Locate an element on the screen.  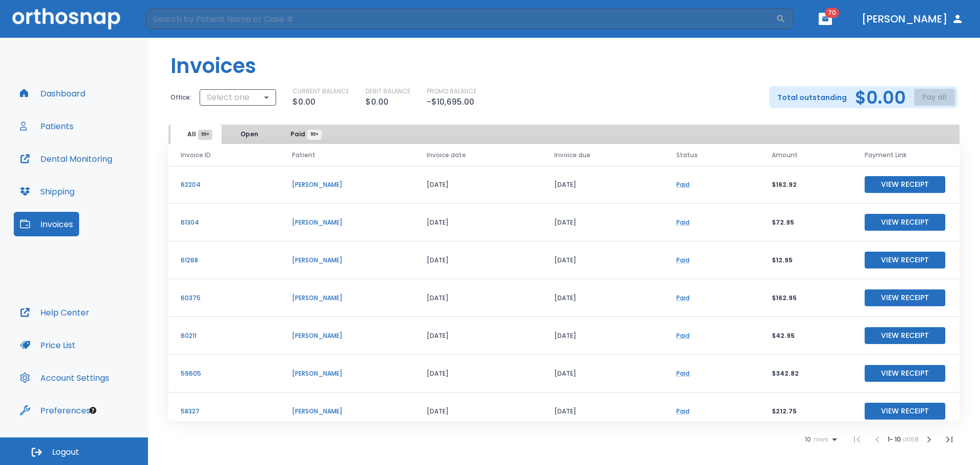
button: Shipping is located at coordinates (47, 192).